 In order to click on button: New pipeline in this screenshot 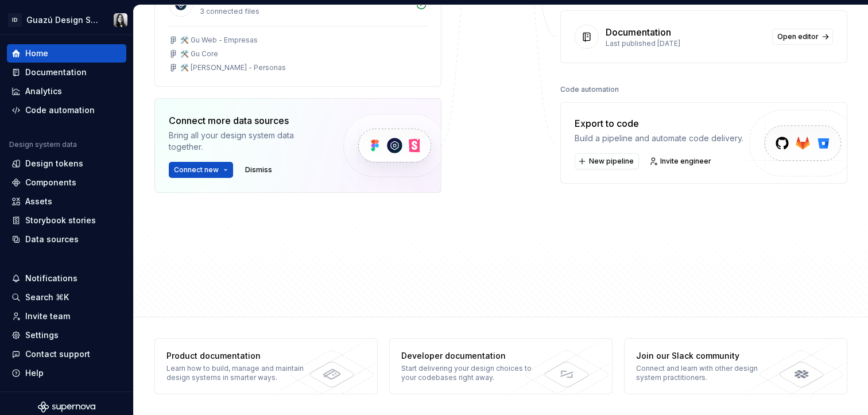, I will do `click(607, 161)`.